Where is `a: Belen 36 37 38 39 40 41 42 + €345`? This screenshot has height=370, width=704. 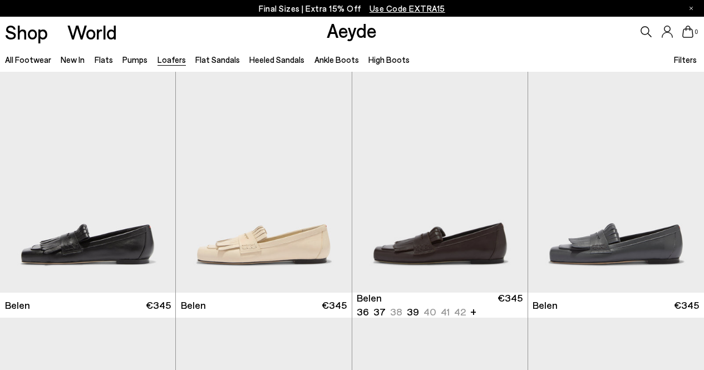 a: Belen 36 37 38 39 40 41 42 + €345 is located at coordinates (440, 305).